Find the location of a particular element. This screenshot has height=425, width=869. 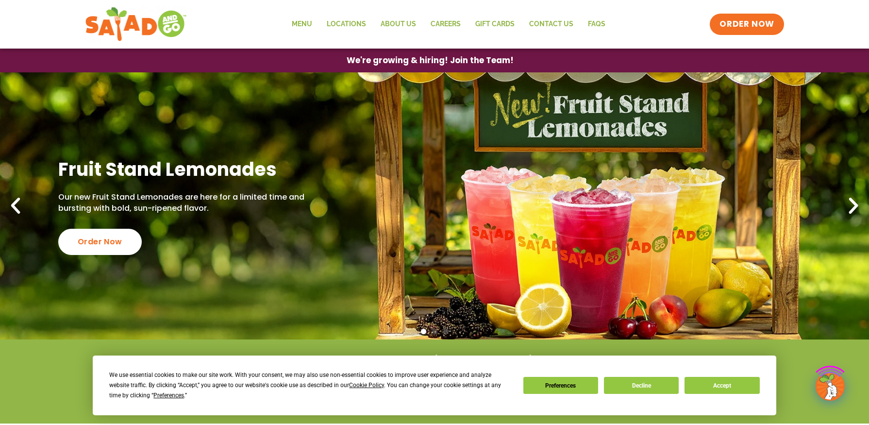

span: Preferences is located at coordinates (168, 395).